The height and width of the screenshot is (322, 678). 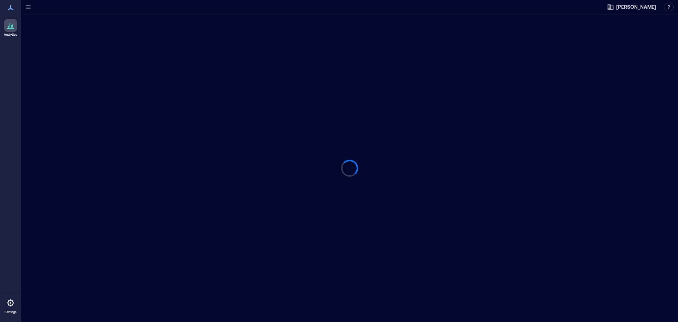 What do you see at coordinates (11, 35) in the screenshot?
I see `p: Analytics` at bounding box center [11, 35].